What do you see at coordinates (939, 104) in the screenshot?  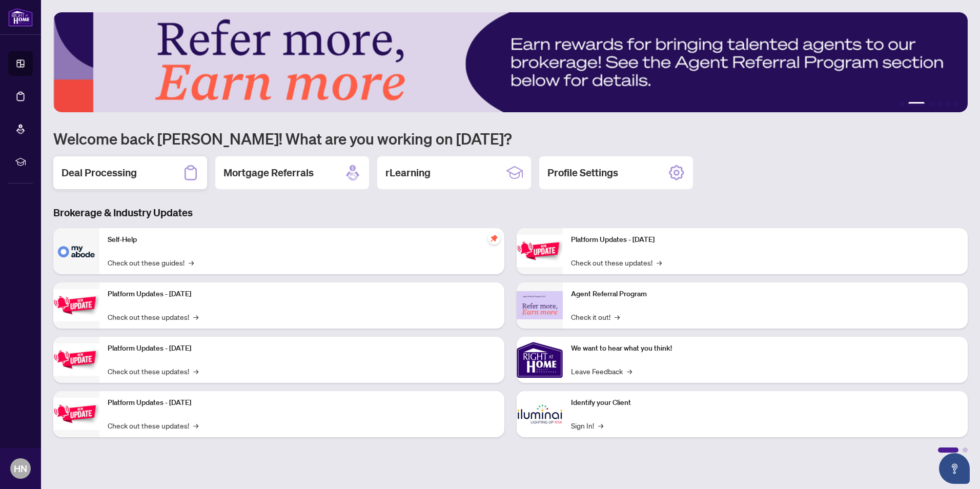 I see `button: 4` at bounding box center [939, 104].